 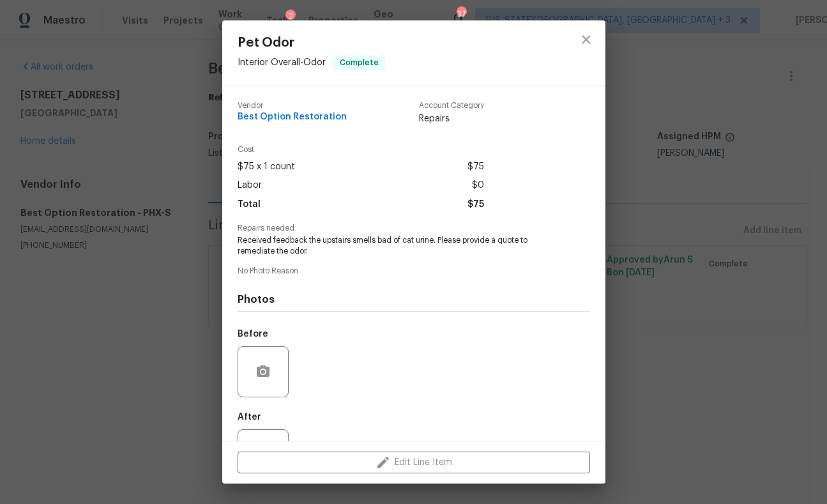 What do you see at coordinates (414, 271) in the screenshot?
I see `span: No Photo Reason` at bounding box center [414, 271].